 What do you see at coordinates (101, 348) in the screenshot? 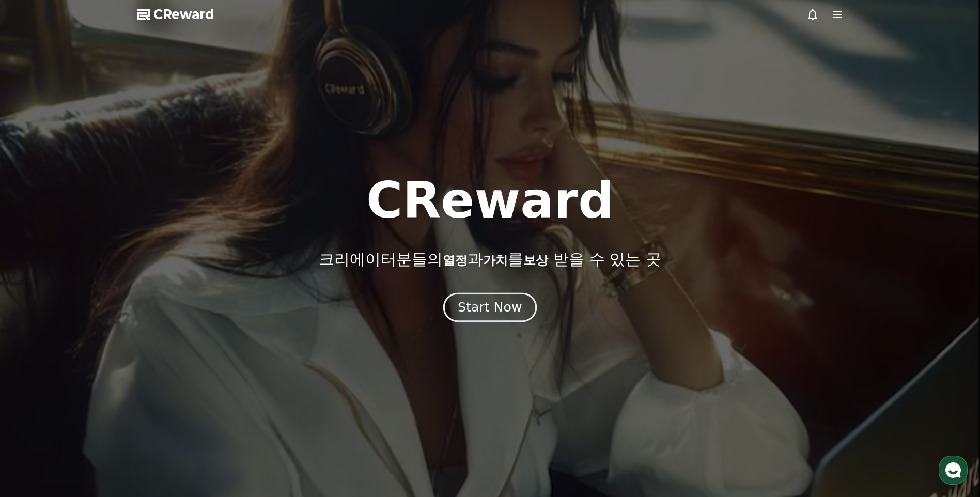
I see `span: 대화` at bounding box center [101, 348].